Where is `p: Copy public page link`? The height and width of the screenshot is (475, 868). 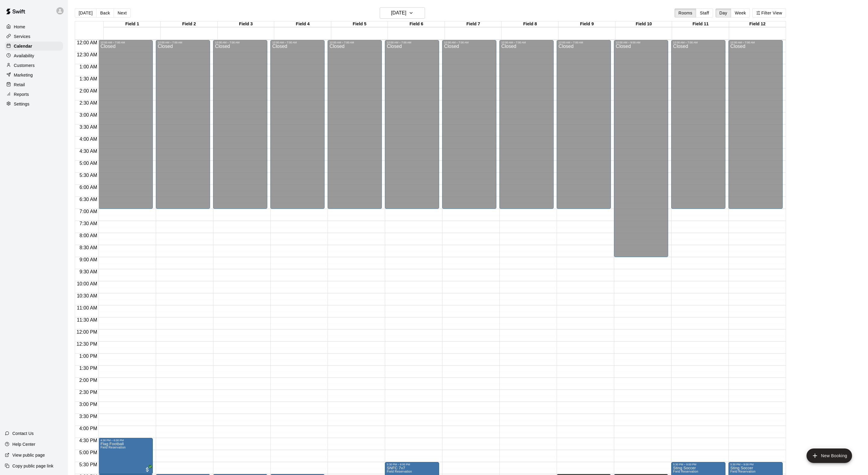
p: Copy public page link is located at coordinates (32, 466).